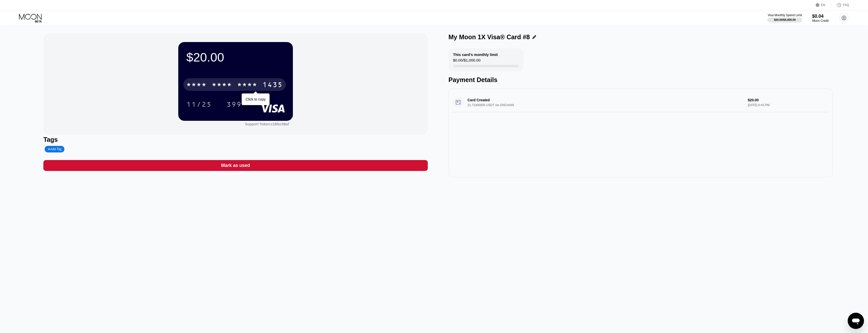 The height and width of the screenshot is (333, 868). Describe the element at coordinates (784, 18) in the screenshot. I see `div: Visa Monthly Spend Limit$20.00/$4,000.00` at that location.